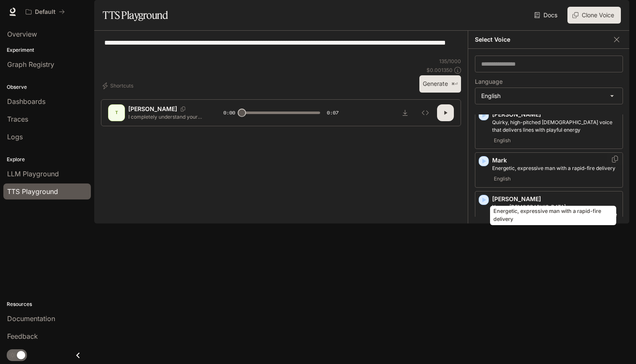 This screenshot has height=364, width=636. What do you see at coordinates (549, 96) in the screenshot?
I see `div: English` at bounding box center [549, 96].